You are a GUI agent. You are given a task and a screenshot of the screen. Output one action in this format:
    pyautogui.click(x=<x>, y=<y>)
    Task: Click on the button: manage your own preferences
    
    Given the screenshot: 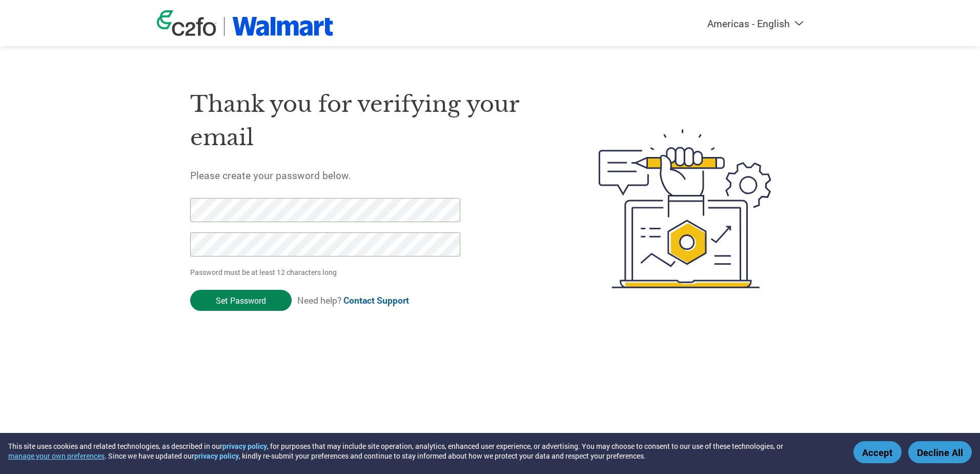 What is the action you would take?
    pyautogui.click(x=57, y=455)
    